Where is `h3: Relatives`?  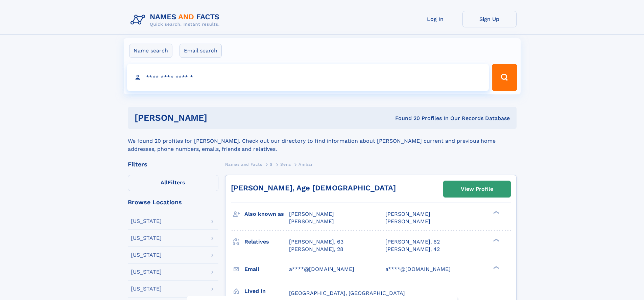
h3: Relatives is located at coordinates (266, 242).